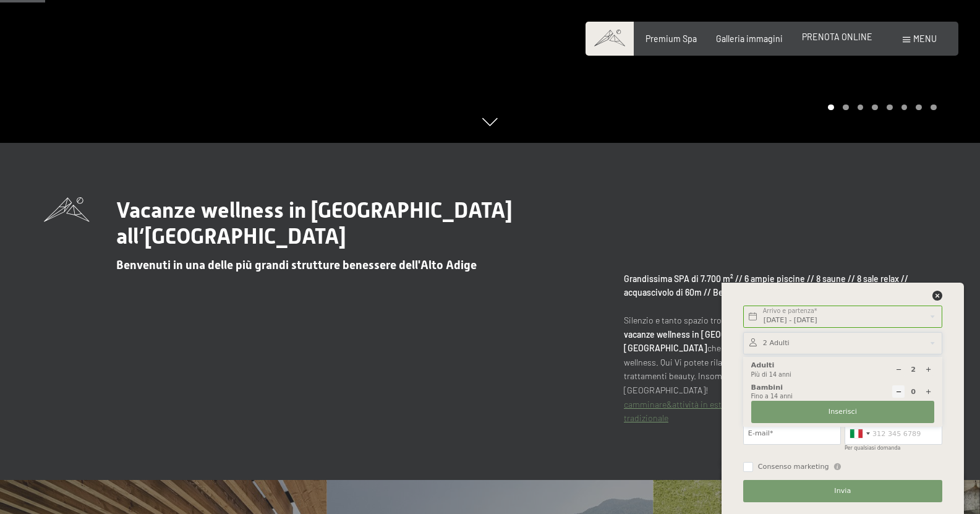 The height and width of the screenshot is (514, 980). What do you see at coordinates (861, 107) in the screenshot?
I see `div: Carousel Page 3` at bounding box center [861, 107].